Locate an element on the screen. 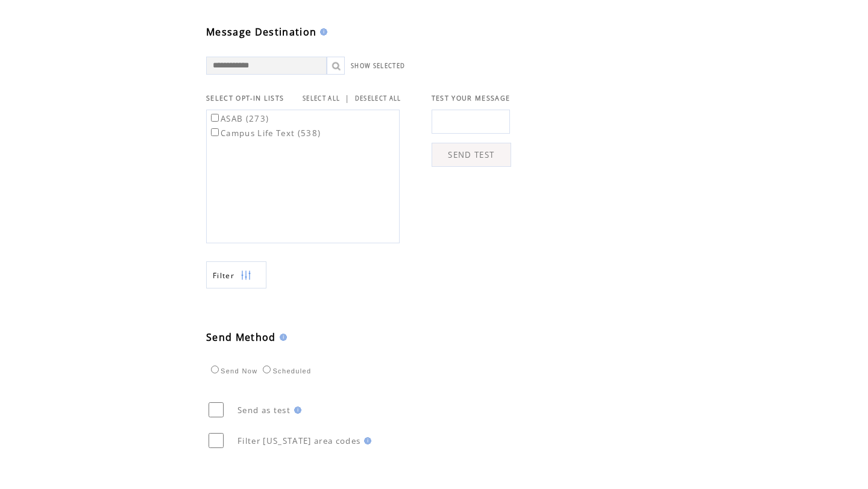  a: SHOW SELECTED is located at coordinates (378, 65).